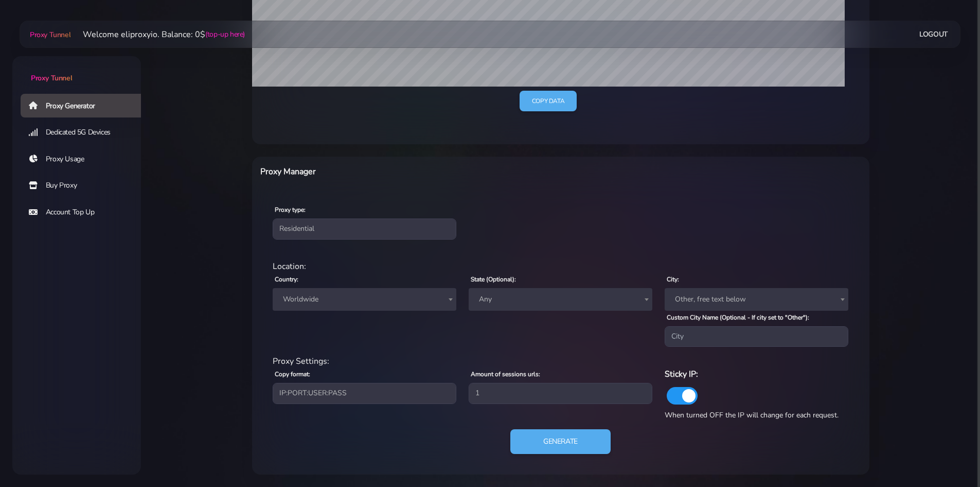 The image size is (980, 487). I want to click on a: Proxy Generator, so click(85, 105).